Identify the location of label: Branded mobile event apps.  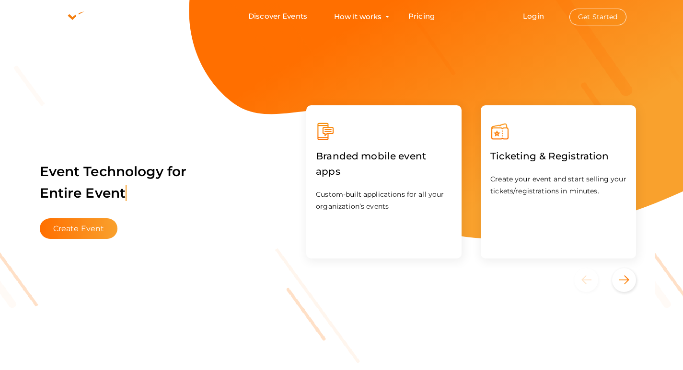
(384, 164).